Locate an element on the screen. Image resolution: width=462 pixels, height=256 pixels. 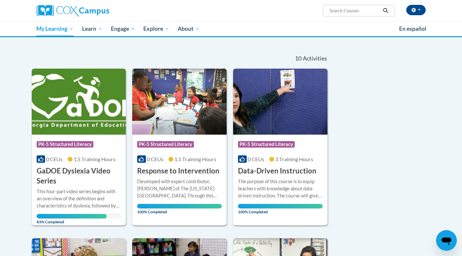
span: 3 Training Hours is located at coordinates (294, 159).